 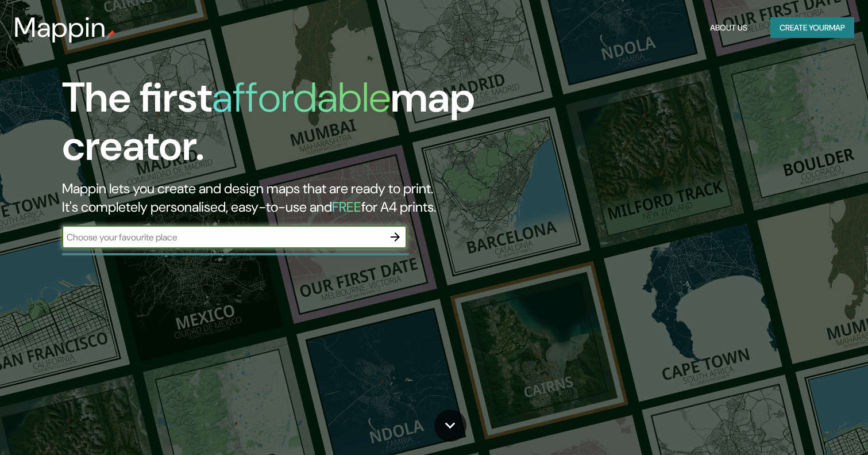 I want to click on img: mappin-pin, so click(x=111, y=35).